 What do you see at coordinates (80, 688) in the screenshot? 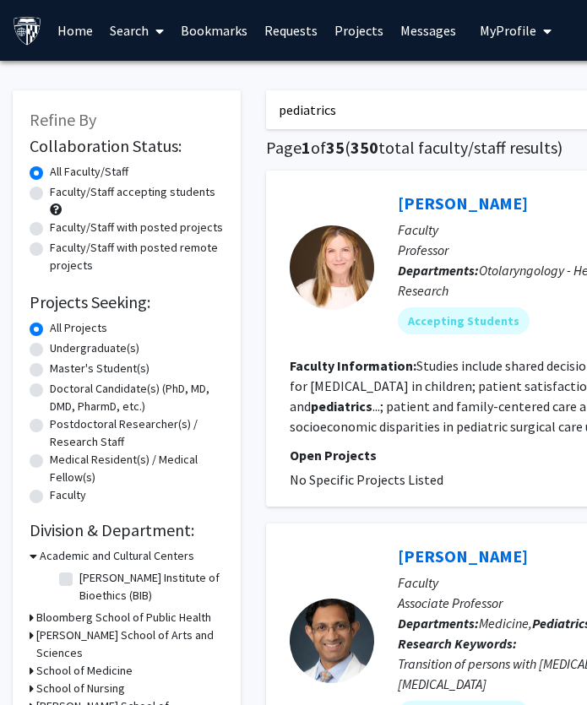
I see `h3: School of Nursing` at bounding box center [80, 688].